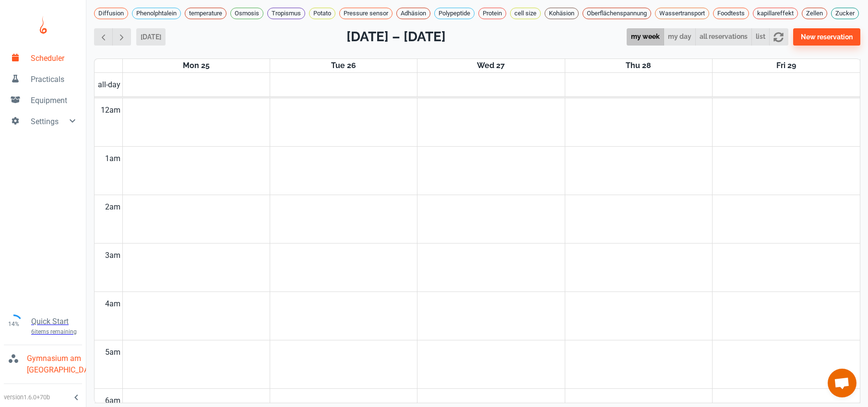 This screenshot has width=868, height=407. What do you see at coordinates (525, 14) in the screenshot?
I see `div: cell size` at bounding box center [525, 14].